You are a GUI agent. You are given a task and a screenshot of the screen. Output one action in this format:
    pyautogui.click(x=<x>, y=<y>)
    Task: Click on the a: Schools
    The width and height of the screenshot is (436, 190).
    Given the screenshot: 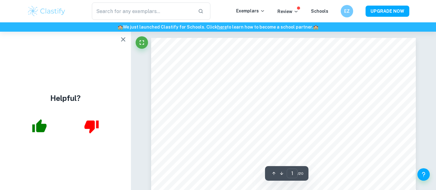 What is the action you would take?
    pyautogui.click(x=320, y=11)
    